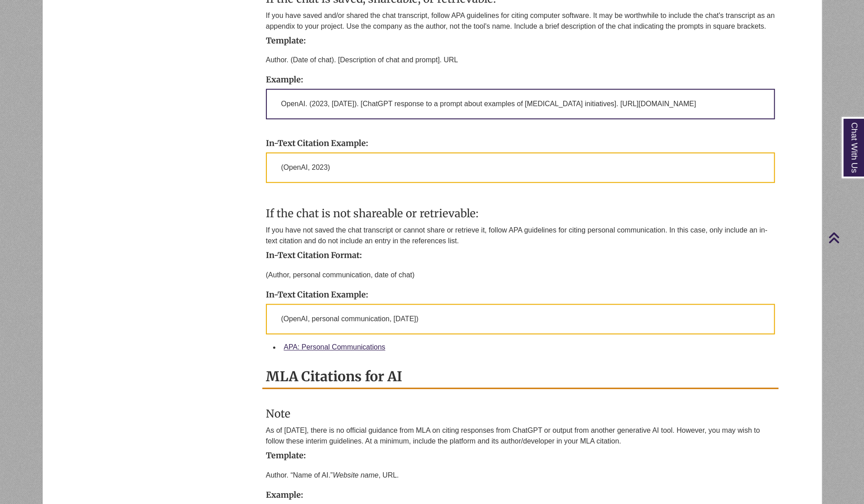  Describe the element at coordinates (520, 213) in the screenshot. I see `h3: If the chat is not shareable or retrievable:` at that location.